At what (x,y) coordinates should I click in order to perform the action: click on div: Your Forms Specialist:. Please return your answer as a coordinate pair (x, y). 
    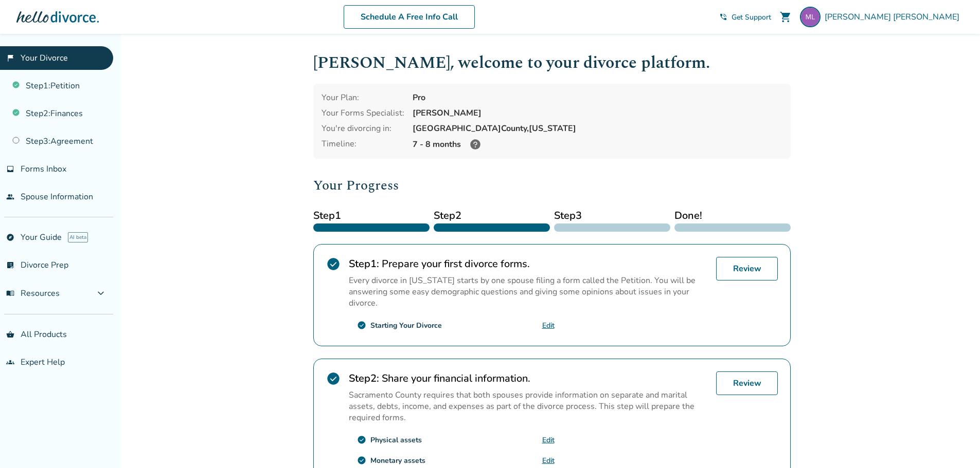
    Looking at the image, I should click on (362, 113).